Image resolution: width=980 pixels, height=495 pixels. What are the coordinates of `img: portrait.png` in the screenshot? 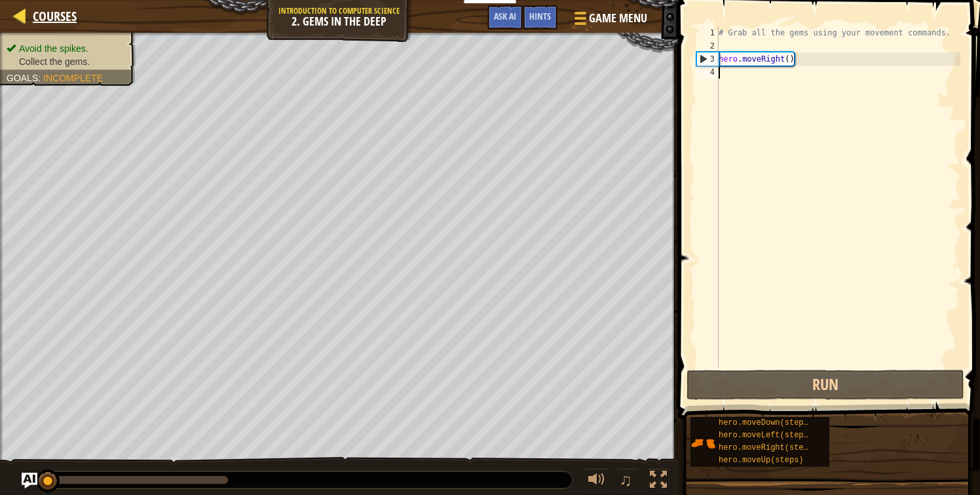 It's located at (703, 443).